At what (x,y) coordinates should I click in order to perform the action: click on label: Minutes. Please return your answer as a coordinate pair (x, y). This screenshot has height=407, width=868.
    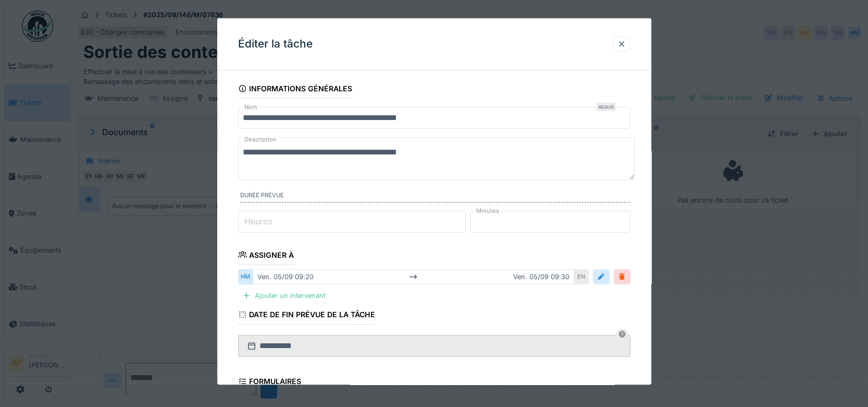
    Looking at the image, I should click on (488, 210).